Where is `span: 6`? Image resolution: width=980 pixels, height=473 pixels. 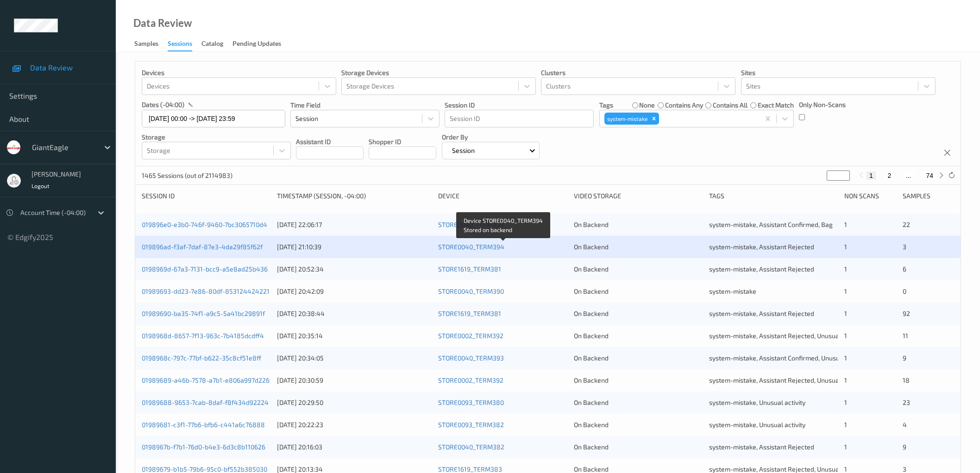
span: 6 is located at coordinates (904, 269).